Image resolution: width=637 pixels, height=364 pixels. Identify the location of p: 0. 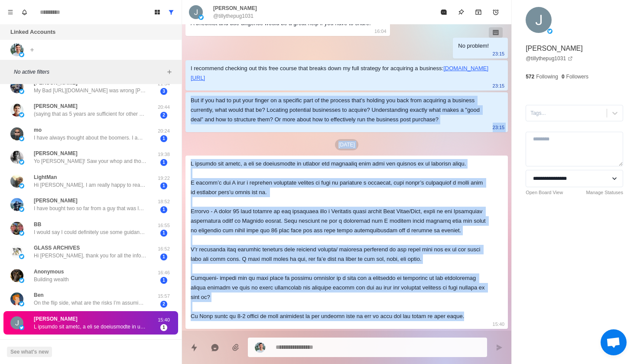
(563, 77).